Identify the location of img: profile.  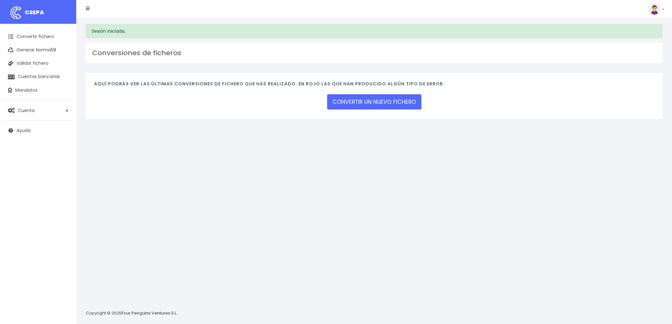
(655, 9).